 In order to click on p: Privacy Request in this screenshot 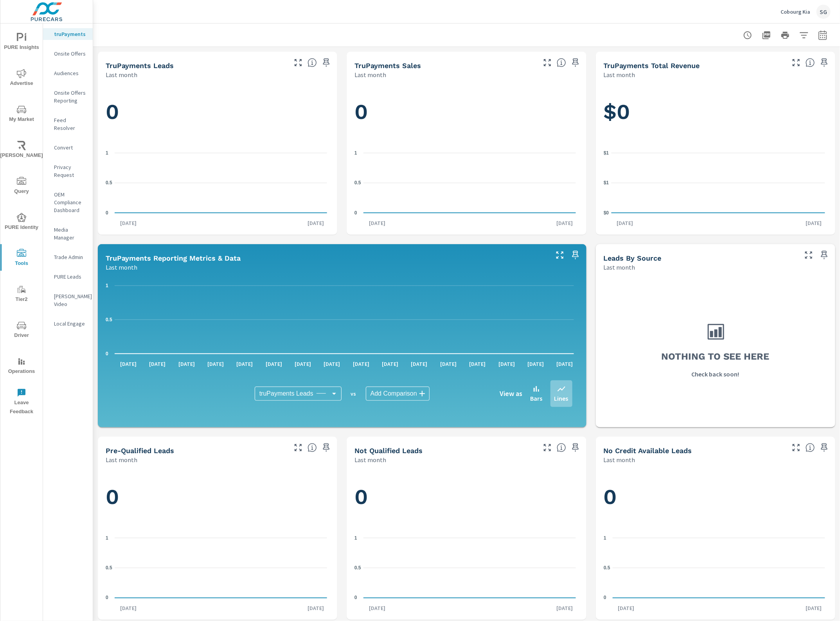, I will do `click(70, 172)`.